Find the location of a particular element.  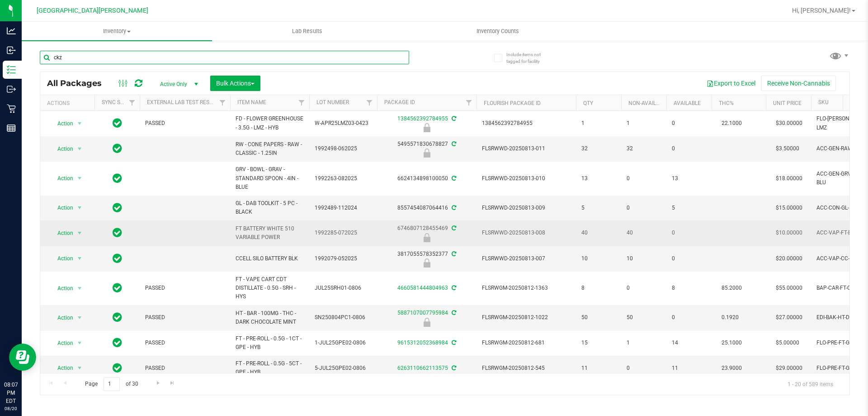

span: 15 is located at coordinates (599, 343).